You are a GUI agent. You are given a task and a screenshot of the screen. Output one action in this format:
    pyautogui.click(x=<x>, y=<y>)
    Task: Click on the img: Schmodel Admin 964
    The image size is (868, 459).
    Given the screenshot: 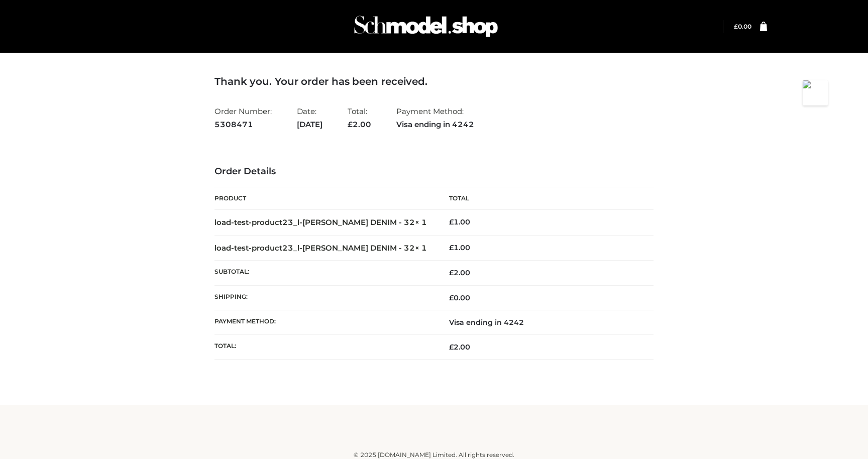 What is the action you would take?
    pyautogui.click(x=426, y=26)
    